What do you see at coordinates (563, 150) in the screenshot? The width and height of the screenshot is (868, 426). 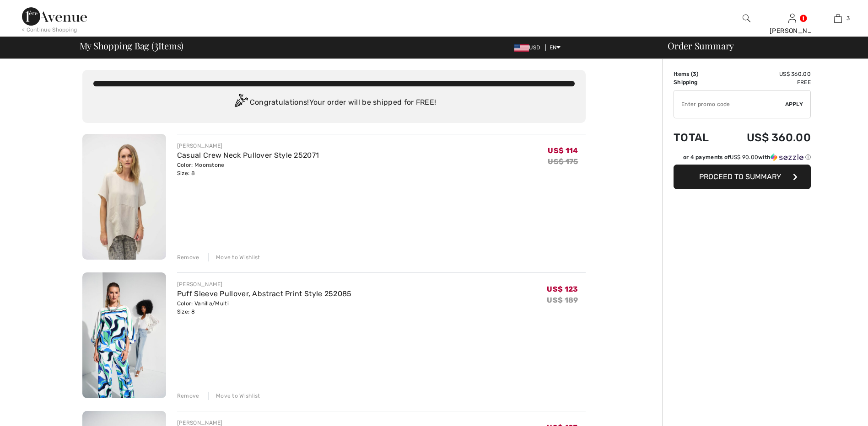 I see `span: US$ 114` at bounding box center [563, 150].